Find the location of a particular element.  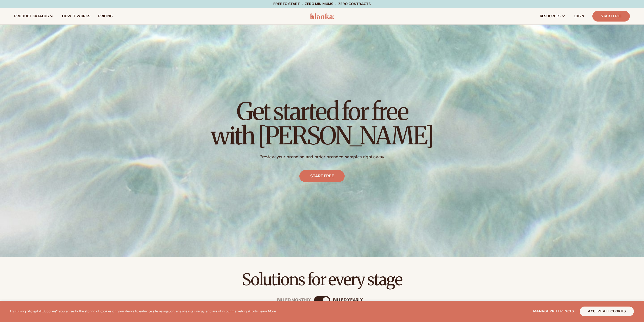

span: resources is located at coordinates (550, 16).